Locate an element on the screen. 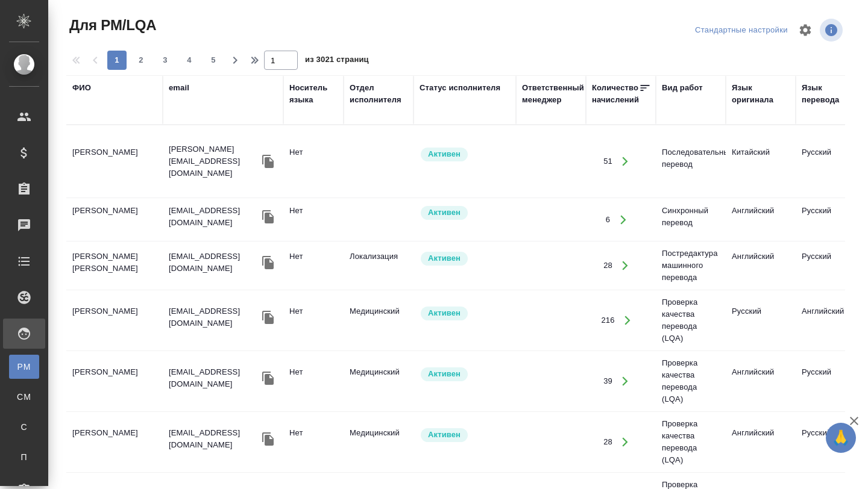 The width and height of the screenshot is (868, 489). td: Китайский is located at coordinates (761, 161).